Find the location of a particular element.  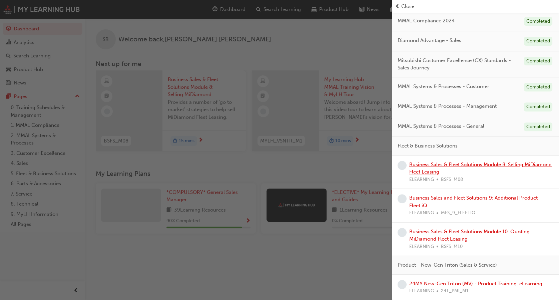

span: BSFS_M08 is located at coordinates (452, 180).